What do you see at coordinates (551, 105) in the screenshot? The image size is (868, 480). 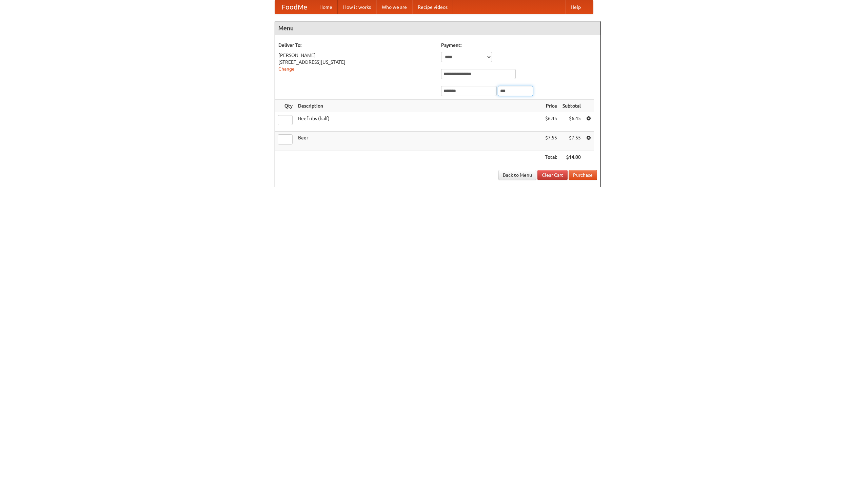 I see `th: Price` at bounding box center [551, 105].